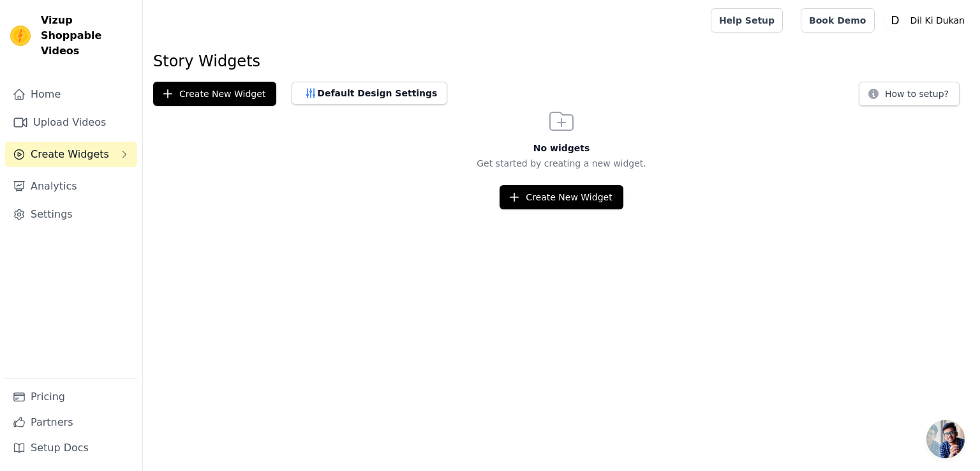  Describe the element at coordinates (561, 62) in the screenshot. I see `h1: Story Widgets` at that location.